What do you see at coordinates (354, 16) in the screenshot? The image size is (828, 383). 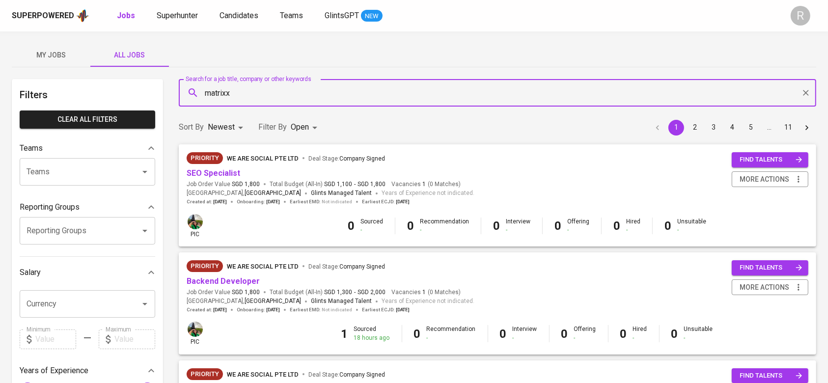 I see `a: GlintsGPT NEW` at bounding box center [354, 16].